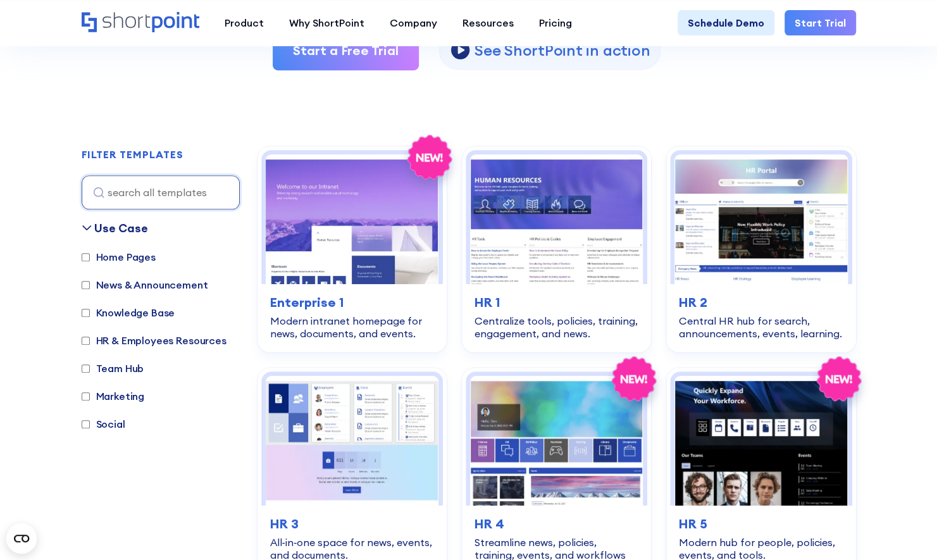 This screenshot has height=560, width=937. Describe the element at coordinates (85, 396) in the screenshot. I see `input: Marketing` at that location.